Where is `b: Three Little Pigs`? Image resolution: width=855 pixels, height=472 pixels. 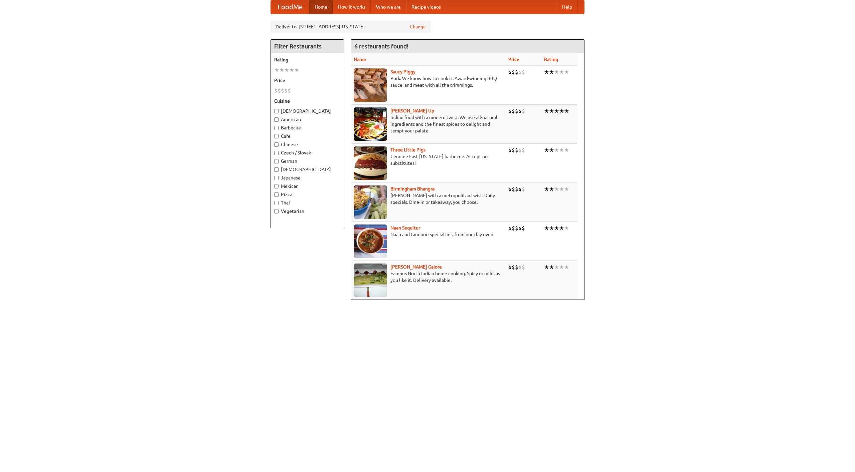 b: Three Little Pigs is located at coordinates (408, 150).